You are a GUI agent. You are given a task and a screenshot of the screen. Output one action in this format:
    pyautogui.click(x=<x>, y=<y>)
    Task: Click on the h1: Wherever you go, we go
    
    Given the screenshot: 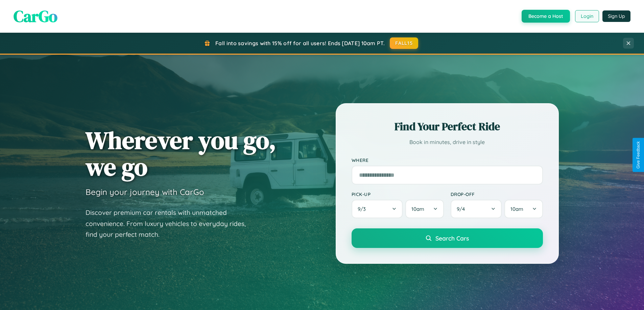 What is the action you would take?
    pyautogui.click(x=181, y=154)
    